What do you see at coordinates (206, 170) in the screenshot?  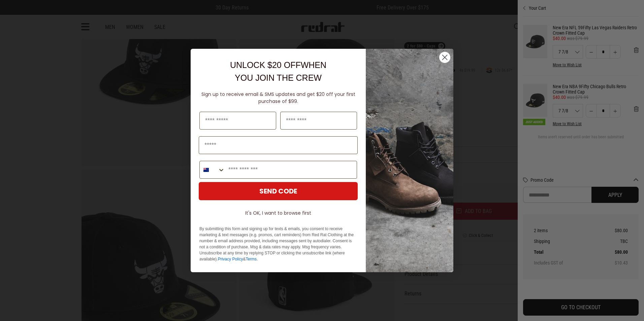 I see `img: New Zealand` at bounding box center [206, 170].